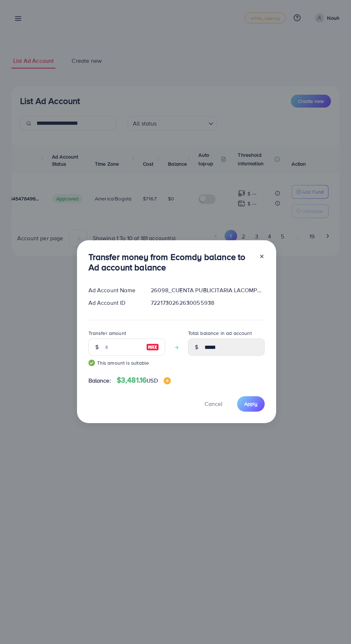  I want to click on div: 26098_CUENTA PUBLICITARIA LACOMPRAWEB_1681440127536, so click(207, 290).